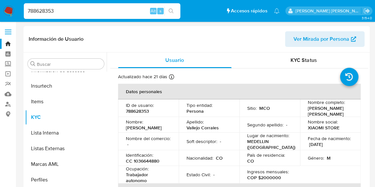  What do you see at coordinates (137, 111) in the screenshot?
I see `p: 788628353` at bounding box center [137, 111].